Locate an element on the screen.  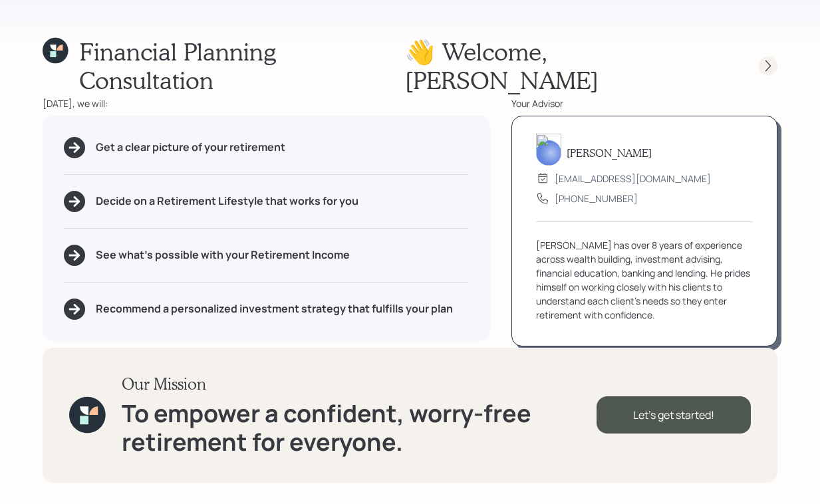
h5: See what's possible with your Retirement Income is located at coordinates (223, 254).